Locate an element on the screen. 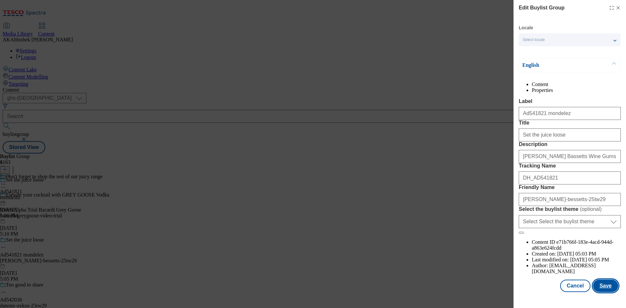 This screenshot has width=626, height=308. label: Label is located at coordinates (569, 101).